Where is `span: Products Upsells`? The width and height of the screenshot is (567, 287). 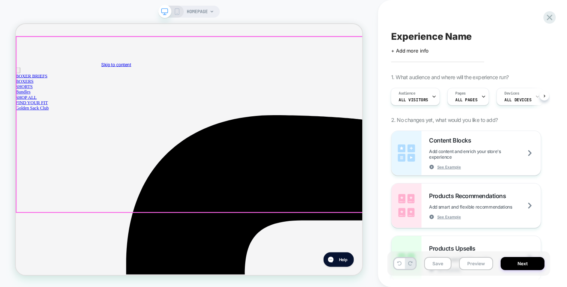
span: Products Upsells is located at coordinates (454, 248).